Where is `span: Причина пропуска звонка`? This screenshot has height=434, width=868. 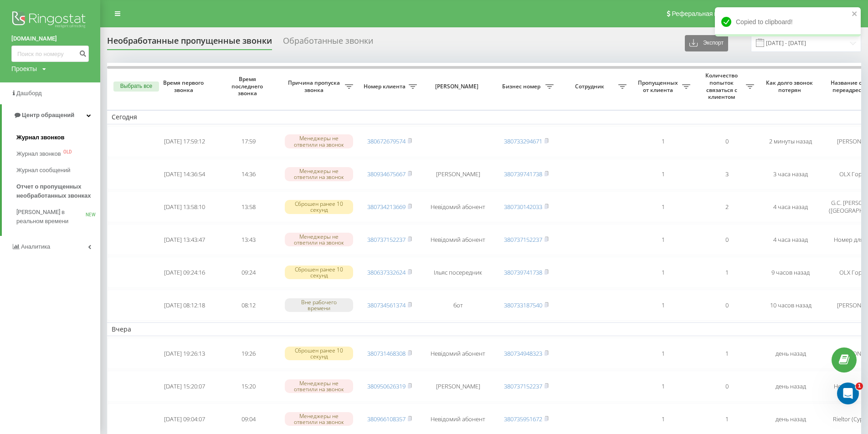 span: Причина пропуска звонка is located at coordinates (315, 86).